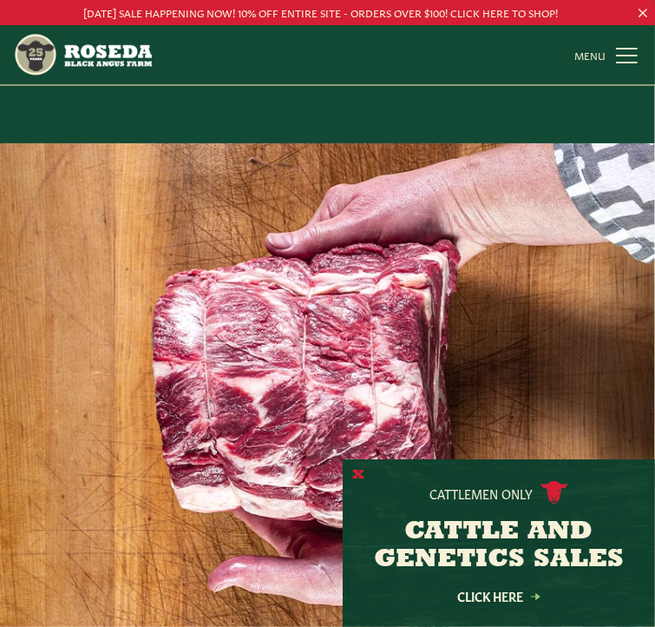 Image resolution: width=655 pixels, height=627 pixels. I want to click on span: MENU, so click(590, 55).